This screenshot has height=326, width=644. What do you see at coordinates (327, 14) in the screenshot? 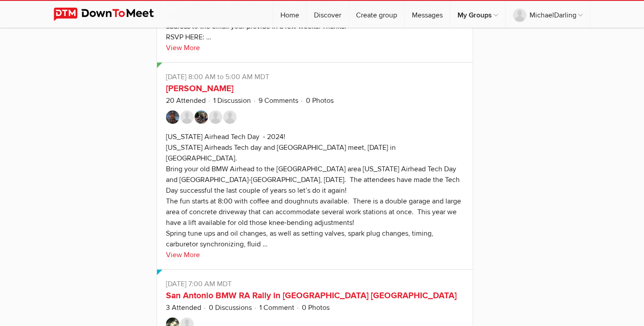
I see `a: Discover` at bounding box center [327, 14].